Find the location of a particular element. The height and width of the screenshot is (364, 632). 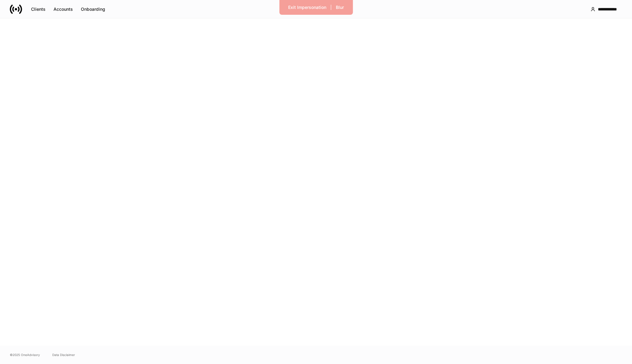

div: Clients is located at coordinates (38, 9).